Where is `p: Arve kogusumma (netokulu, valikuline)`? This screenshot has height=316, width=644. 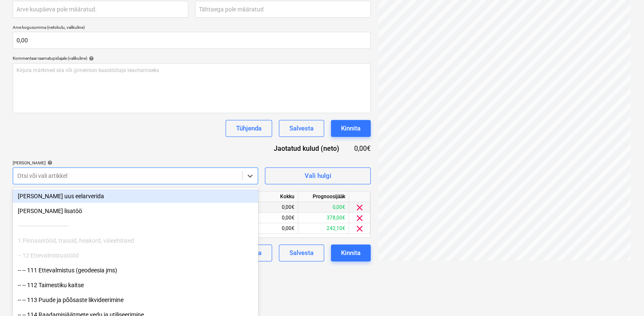
p: Arve kogusumma (netokulu, valikuline) is located at coordinates (192, 28).